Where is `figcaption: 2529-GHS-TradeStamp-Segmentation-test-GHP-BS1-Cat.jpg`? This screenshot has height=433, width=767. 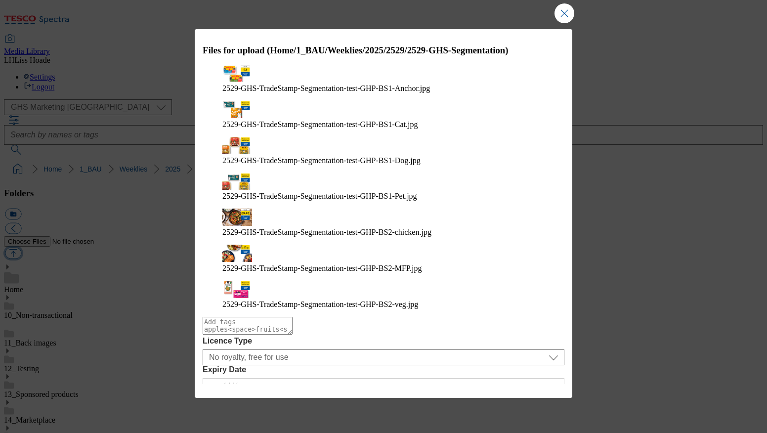 figcaption: 2529-GHS-TradeStamp-Segmentation-test-GHP-BS1-Cat.jpg is located at coordinates (383, 125).